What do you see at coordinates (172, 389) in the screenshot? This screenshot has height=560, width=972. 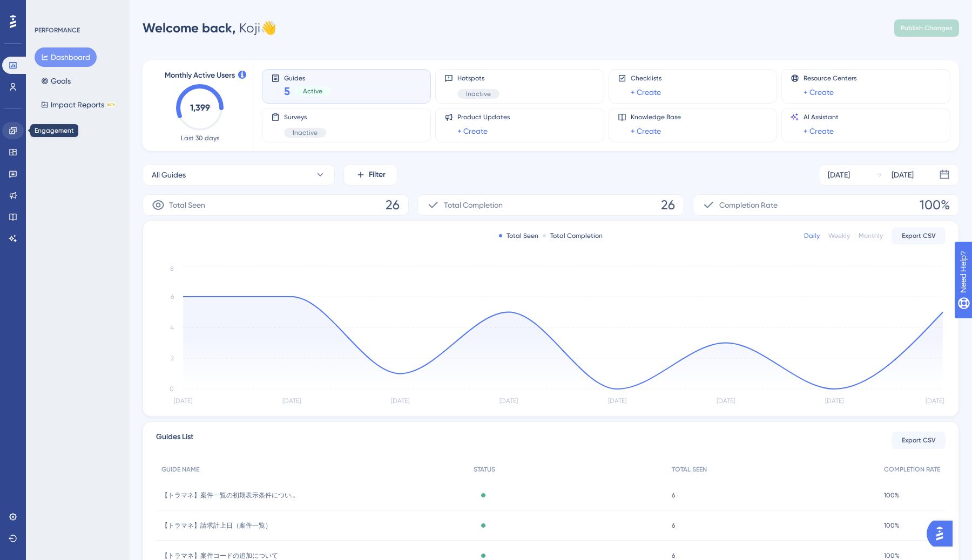 I see `tspan: 0` at bounding box center [172, 389].